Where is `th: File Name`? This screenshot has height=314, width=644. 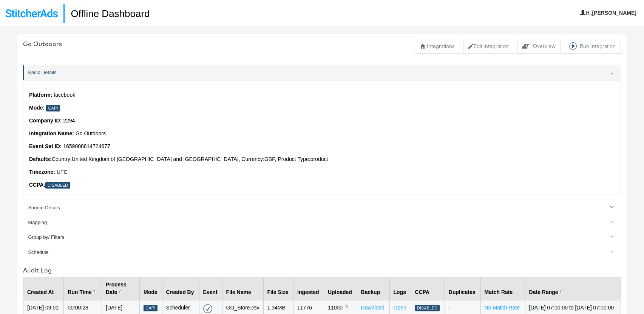 th: File Name is located at coordinates (243, 289).